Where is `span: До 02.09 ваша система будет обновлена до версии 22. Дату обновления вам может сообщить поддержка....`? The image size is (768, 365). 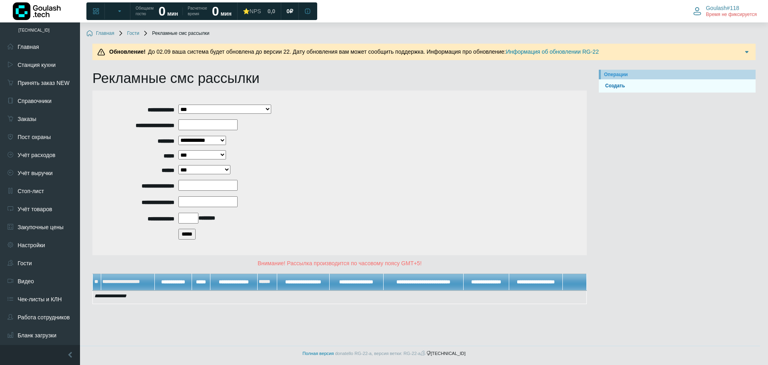 span: До 02.09 ваша система будет обновлена до версии 22. Дату обновления вам может сообщить поддержка.... is located at coordinates (353, 52).